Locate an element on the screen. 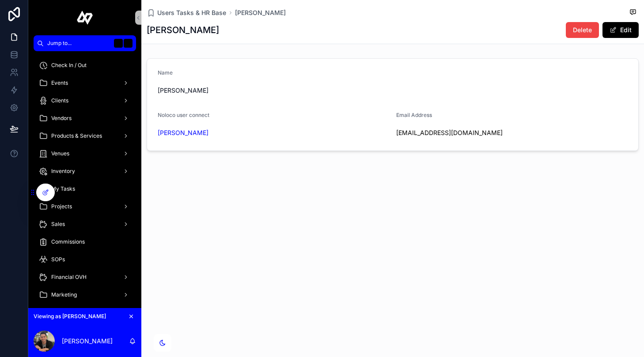  button: Edit is located at coordinates (621, 30).